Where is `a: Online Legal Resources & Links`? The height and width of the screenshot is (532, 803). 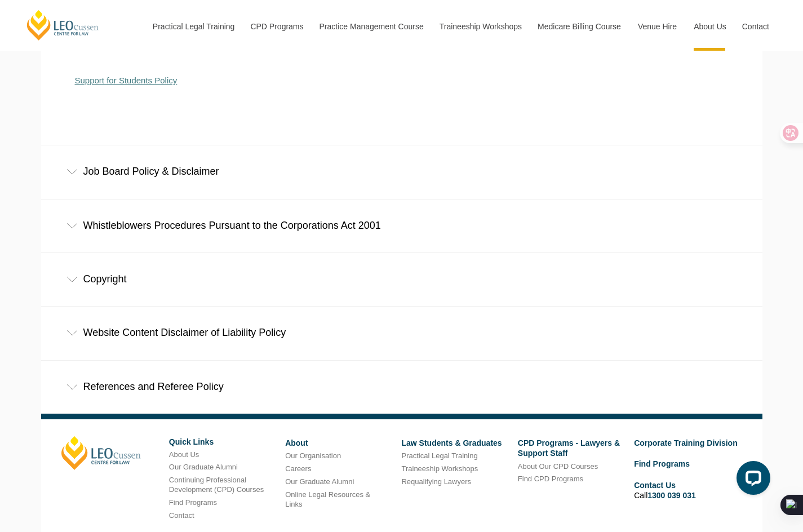 a: Online Legal Resources & Links is located at coordinates (327, 499).